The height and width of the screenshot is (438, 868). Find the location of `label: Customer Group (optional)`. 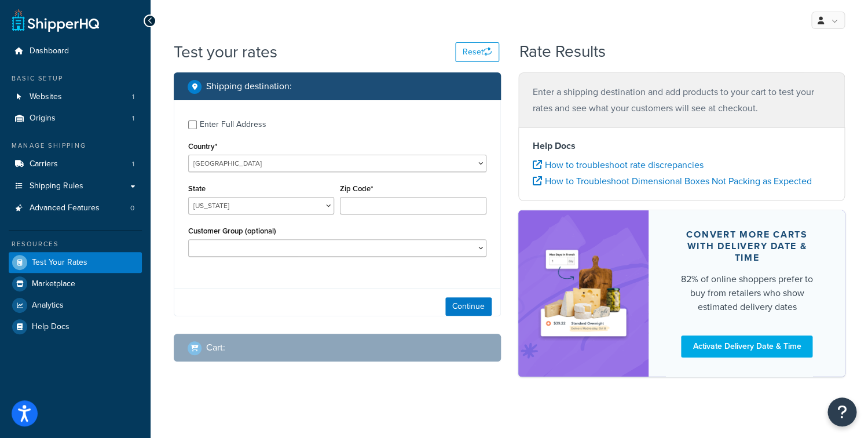

label: Customer Group (optional) is located at coordinates (232, 231).